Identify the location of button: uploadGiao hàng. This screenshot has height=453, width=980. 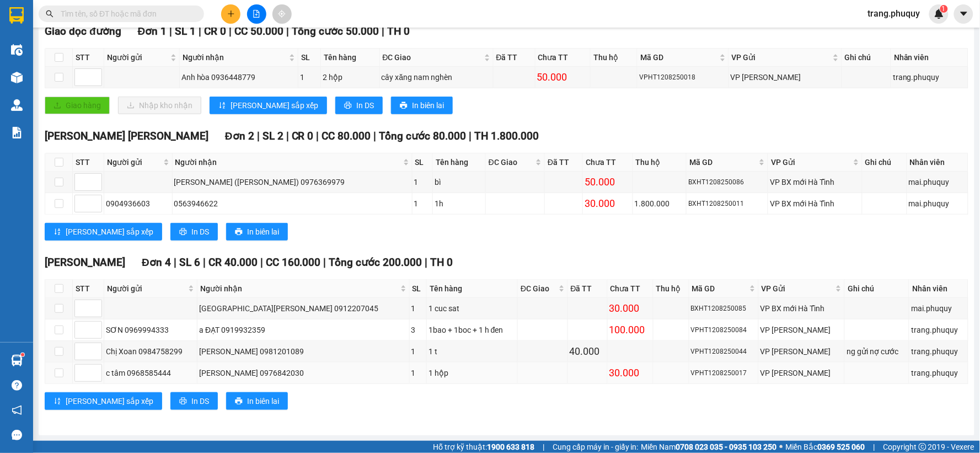
(78, 106).